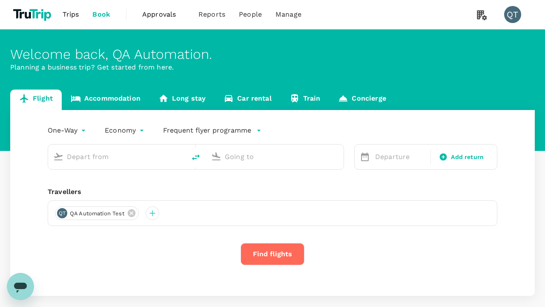 The height and width of the screenshot is (307, 545). What do you see at coordinates (212, 130) in the screenshot?
I see `button: Frequent flyer programme` at bounding box center [212, 130].